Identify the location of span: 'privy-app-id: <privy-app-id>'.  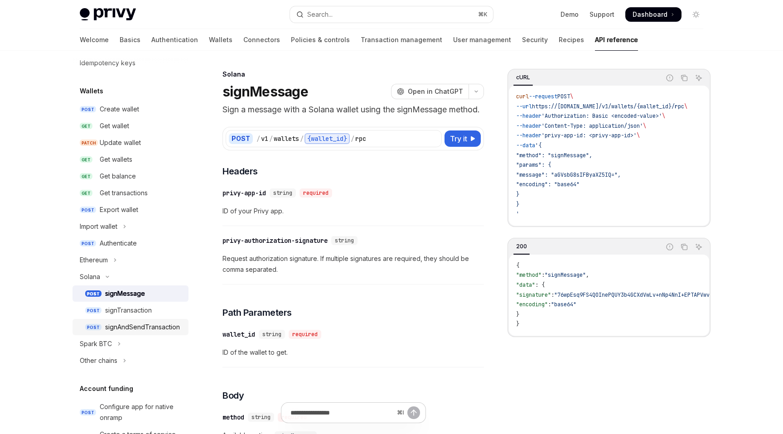
(589, 135).